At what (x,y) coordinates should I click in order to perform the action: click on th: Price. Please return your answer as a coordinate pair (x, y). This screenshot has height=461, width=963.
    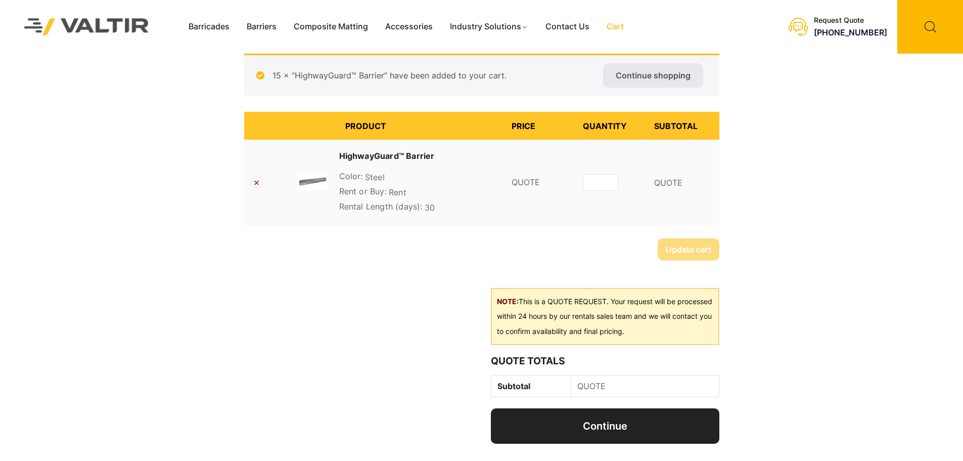
    Looking at the image, I should click on (541, 125).